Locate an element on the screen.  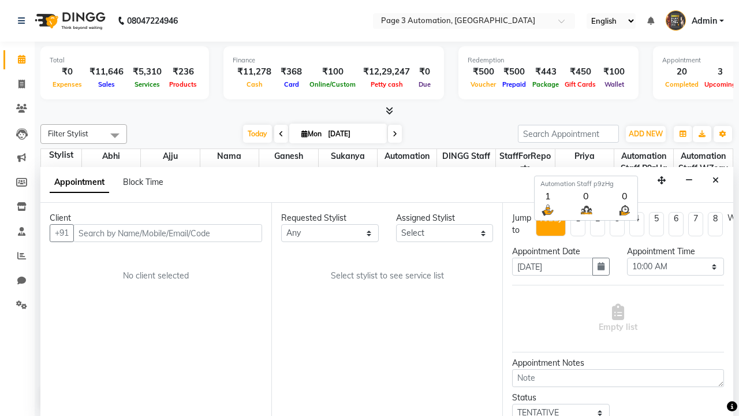
span: Filter Stylist is located at coordinates (68, 133).